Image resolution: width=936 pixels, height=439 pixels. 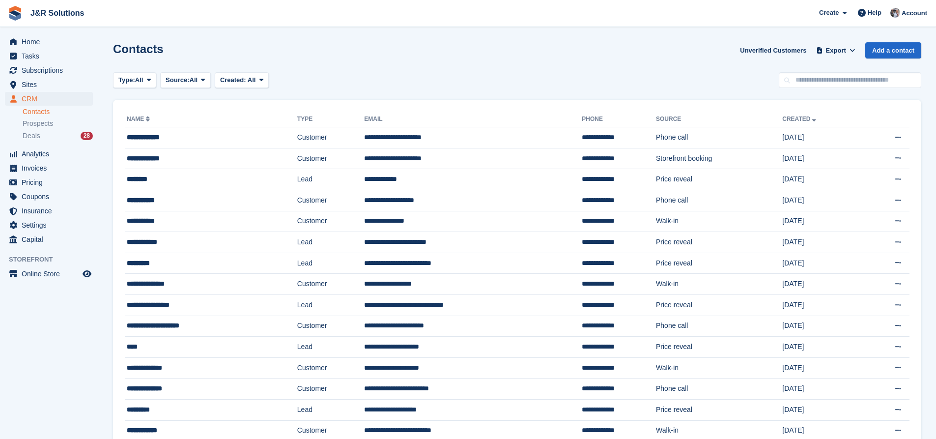 What do you see at coordinates (38, 123) in the screenshot?
I see `span: Prospects` at bounding box center [38, 123].